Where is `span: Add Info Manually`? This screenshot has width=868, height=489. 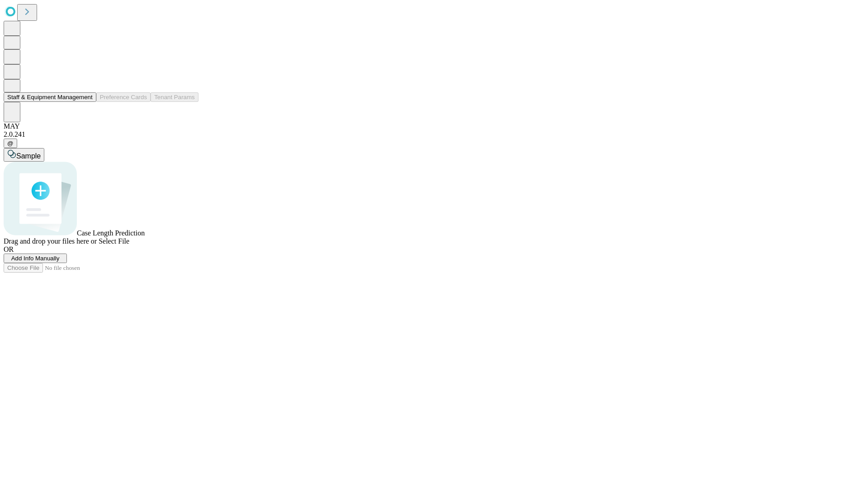 span: Add Info Manually is located at coordinates (35, 258).